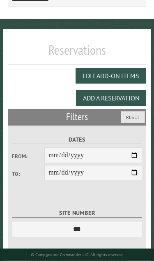 Image resolution: width=154 pixels, height=261 pixels. Describe the element at coordinates (77, 139) in the screenshot. I see `label: Dates` at that location.